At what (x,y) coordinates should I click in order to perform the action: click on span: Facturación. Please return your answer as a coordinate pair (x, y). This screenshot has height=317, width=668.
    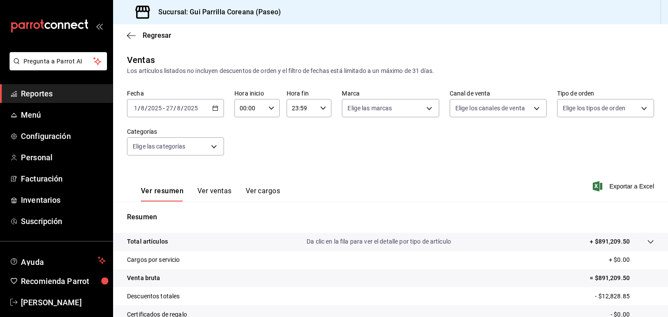
    Looking at the image, I should click on (63, 179).